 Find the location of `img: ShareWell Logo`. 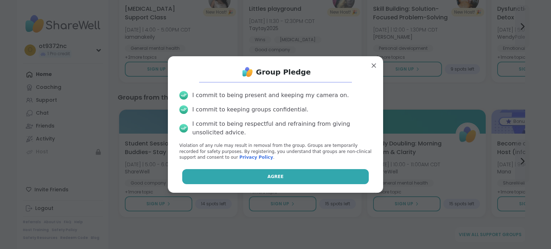

img: ShareWell Logo is located at coordinates (247, 72).